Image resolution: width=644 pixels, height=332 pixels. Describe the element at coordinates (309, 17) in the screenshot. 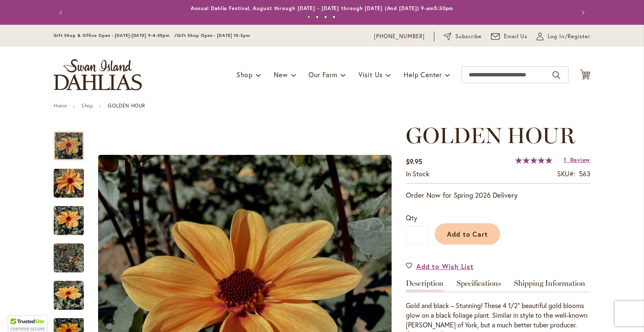

I see `button: 1 of 4` at that location.